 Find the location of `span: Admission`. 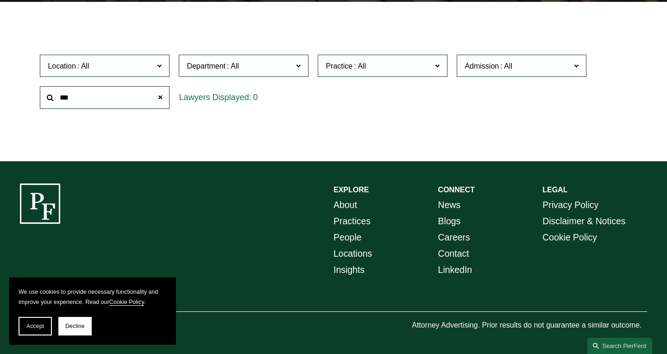

span: Admission is located at coordinates (482, 66).